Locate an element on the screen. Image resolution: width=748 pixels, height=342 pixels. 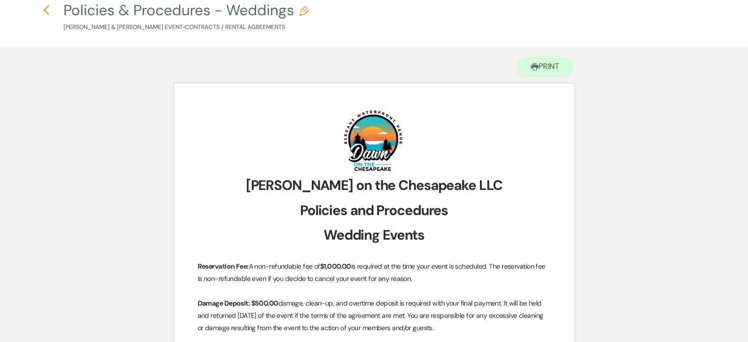
strong: $1,000.00 is located at coordinates (336, 266).